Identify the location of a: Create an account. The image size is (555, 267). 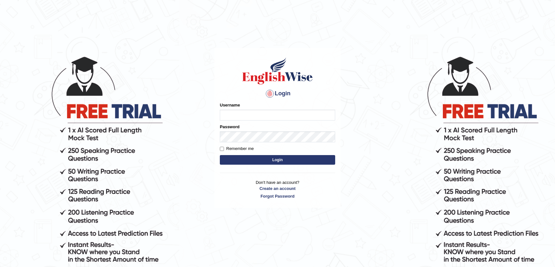
(277, 189).